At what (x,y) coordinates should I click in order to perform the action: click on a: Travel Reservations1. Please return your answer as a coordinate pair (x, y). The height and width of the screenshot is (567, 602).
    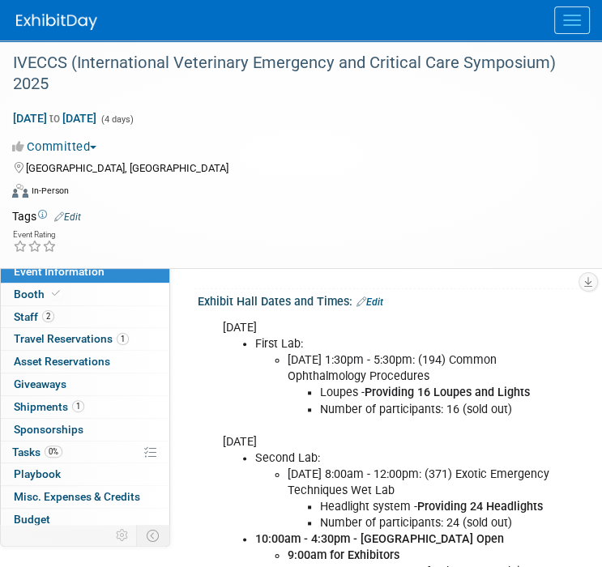
    Looking at the image, I should click on (85, 339).